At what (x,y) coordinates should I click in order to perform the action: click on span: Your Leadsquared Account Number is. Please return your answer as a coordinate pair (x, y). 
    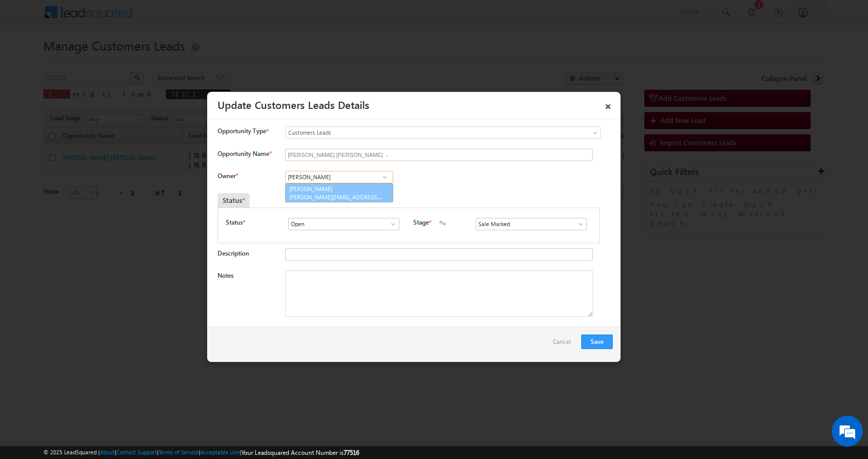
    Looking at the image, I should click on (300, 452).